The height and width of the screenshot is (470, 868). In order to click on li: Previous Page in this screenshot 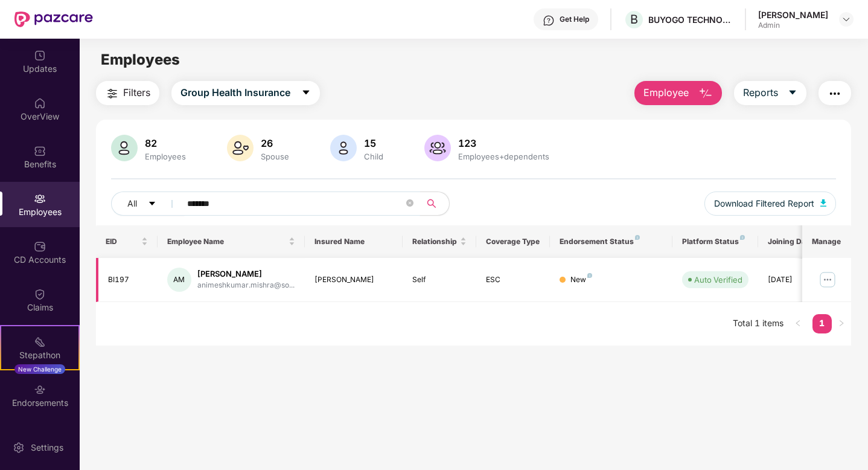, I will do `click(798, 324)`.